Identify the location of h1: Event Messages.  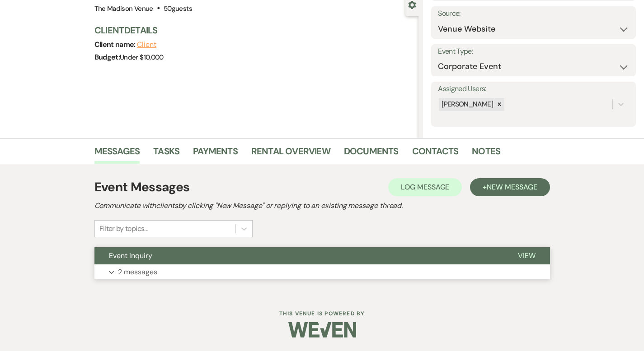
(142, 187).